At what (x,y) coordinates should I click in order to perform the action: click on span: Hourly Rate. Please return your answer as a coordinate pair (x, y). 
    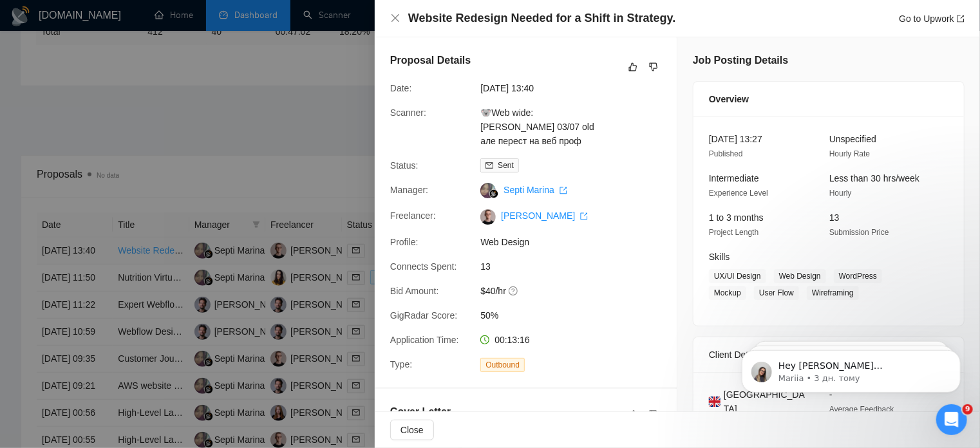
    Looking at the image, I should click on (850, 154).